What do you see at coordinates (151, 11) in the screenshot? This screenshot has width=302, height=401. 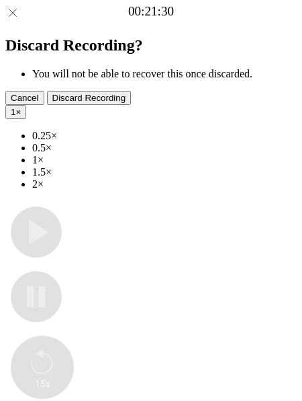 I see `a: 00:21:30` at bounding box center [151, 11].